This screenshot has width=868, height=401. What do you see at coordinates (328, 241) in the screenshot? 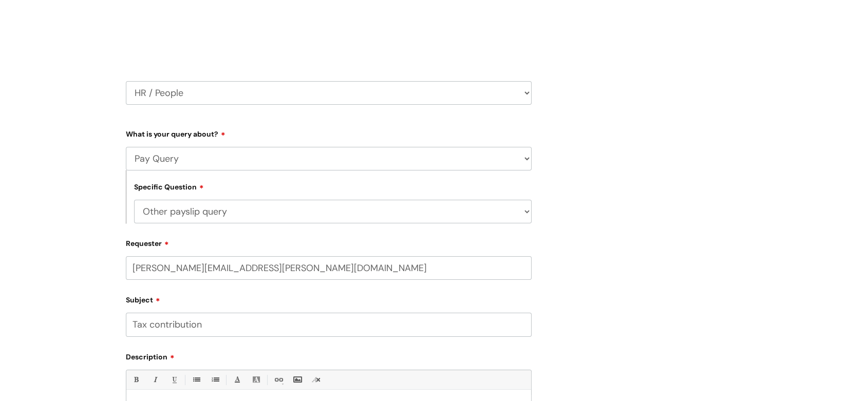
I see `label: Requester` at bounding box center [328, 241].